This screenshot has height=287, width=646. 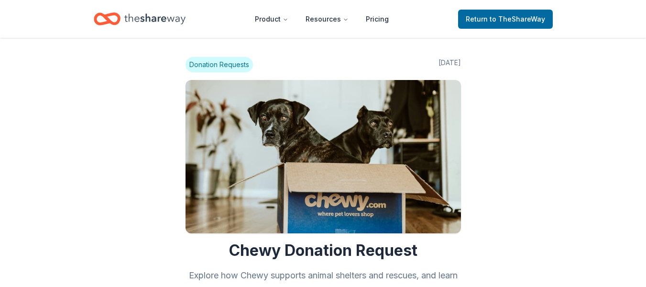 What do you see at coordinates (219, 65) in the screenshot?
I see `span: Donation Requests` at bounding box center [219, 65].